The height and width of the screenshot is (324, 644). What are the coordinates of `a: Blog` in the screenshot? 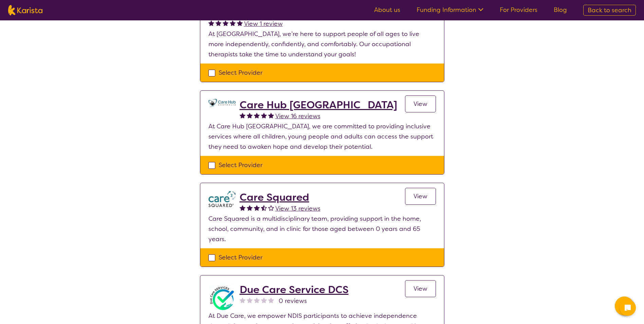 It's located at (560, 10).